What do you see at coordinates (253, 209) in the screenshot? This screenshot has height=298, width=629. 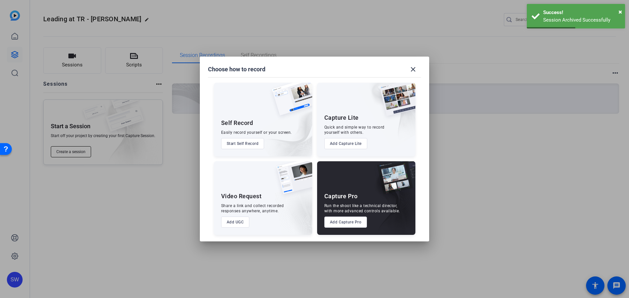 I see `div: Share a link and collect recorded responses anywhere, anytime.` at bounding box center [253, 209].